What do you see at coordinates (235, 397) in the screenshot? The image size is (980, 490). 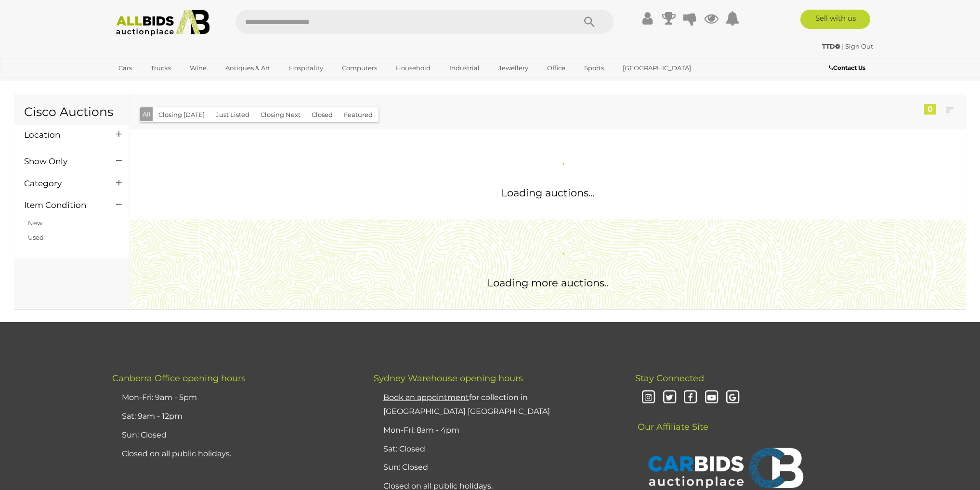 I see `li: Mon-Fri: 9am - 5pm` at bounding box center [235, 397].